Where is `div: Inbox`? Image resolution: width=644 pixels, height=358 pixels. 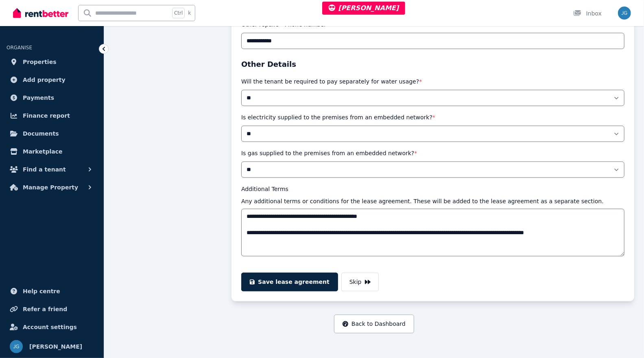 div: Inbox is located at coordinates (588, 14).